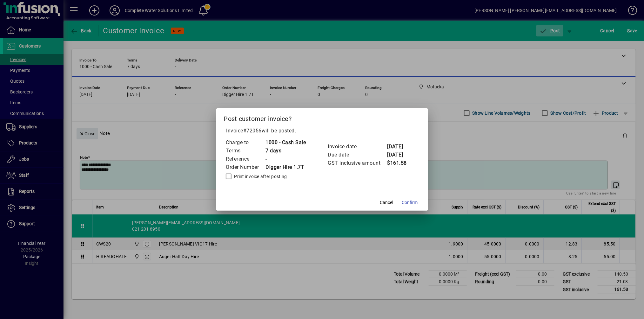 The height and width of the screenshot is (319, 644). Describe the element at coordinates (286, 143) in the screenshot. I see `td: 1000 - Cash Sale` at that location.